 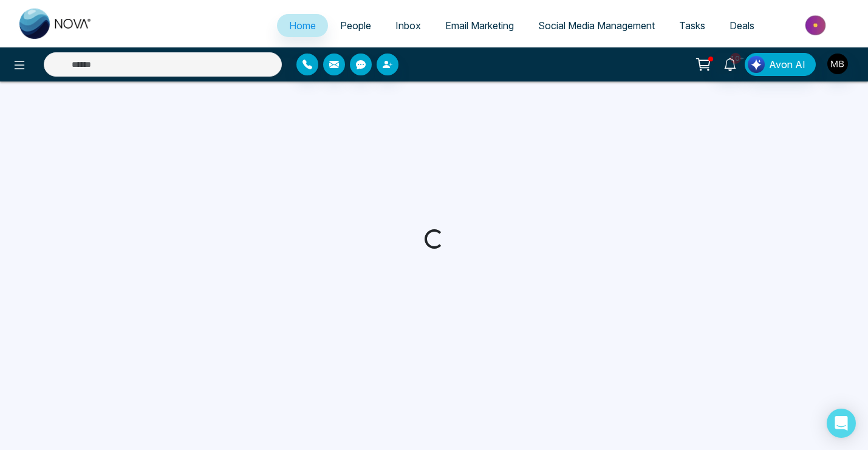 What do you see at coordinates (756, 64) in the screenshot?
I see `img: Lead Flow` at bounding box center [756, 64].